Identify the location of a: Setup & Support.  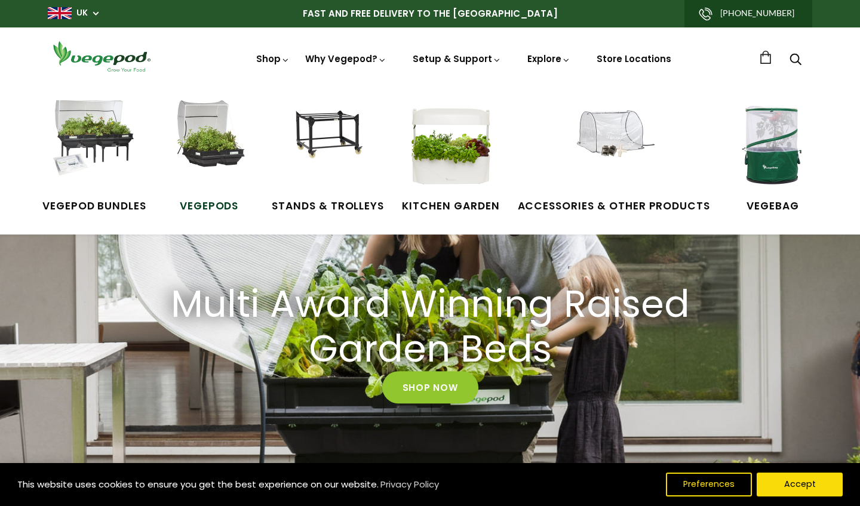
(457, 58).